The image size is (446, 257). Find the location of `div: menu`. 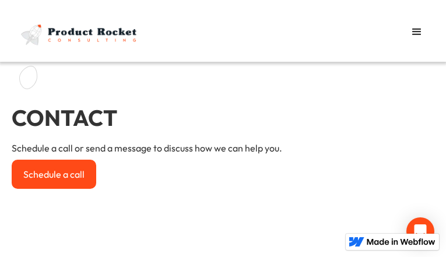

div: menu is located at coordinates (417, 32).